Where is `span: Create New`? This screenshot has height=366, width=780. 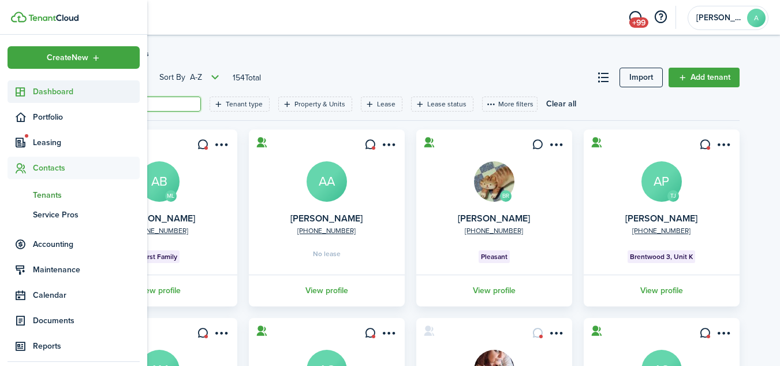
span: Create New is located at coordinates (68, 58).